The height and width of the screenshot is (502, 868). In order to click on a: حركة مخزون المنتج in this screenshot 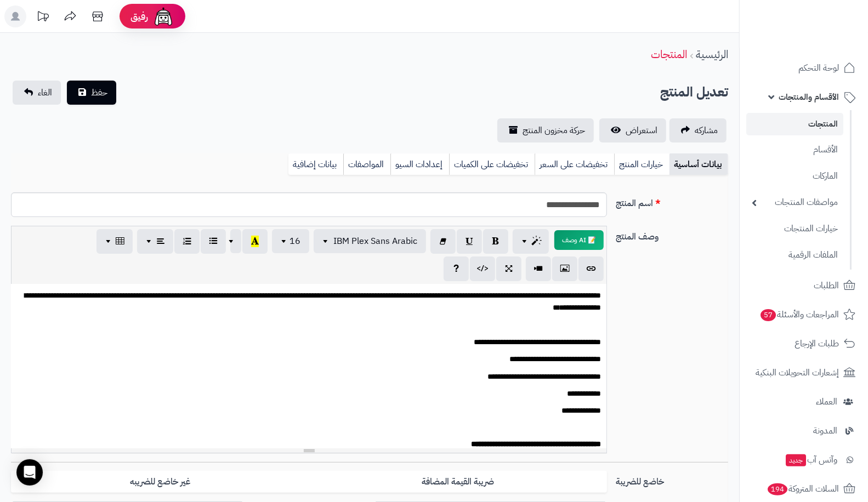, I will do `click(546, 131)`.